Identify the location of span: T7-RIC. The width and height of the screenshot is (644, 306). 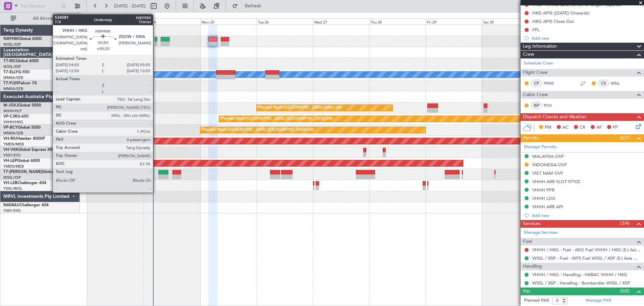
(9, 61).